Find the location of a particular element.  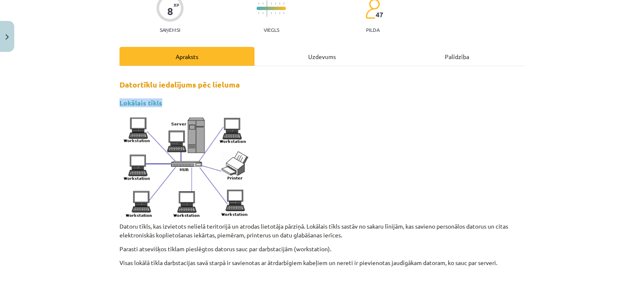

img: icon-long-line-d9ea69661e0d244f92f715978eff75569469978d946b2353a9bb055b3ed8787d.svg is located at coordinates (267, 9).